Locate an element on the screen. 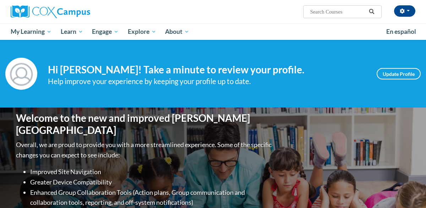 Image resolution: width=426 pixels, height=208 pixels. a: My Learning is located at coordinates (31, 32).